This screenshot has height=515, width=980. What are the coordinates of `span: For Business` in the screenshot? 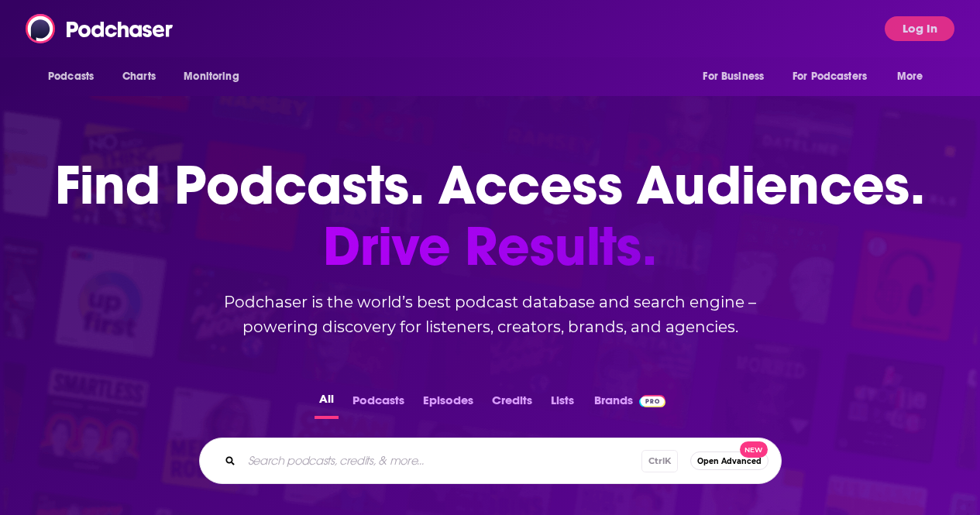 It's located at (733, 76).